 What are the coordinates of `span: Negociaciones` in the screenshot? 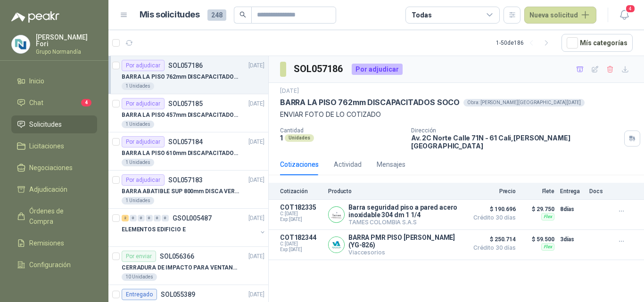 It's located at (51, 167).